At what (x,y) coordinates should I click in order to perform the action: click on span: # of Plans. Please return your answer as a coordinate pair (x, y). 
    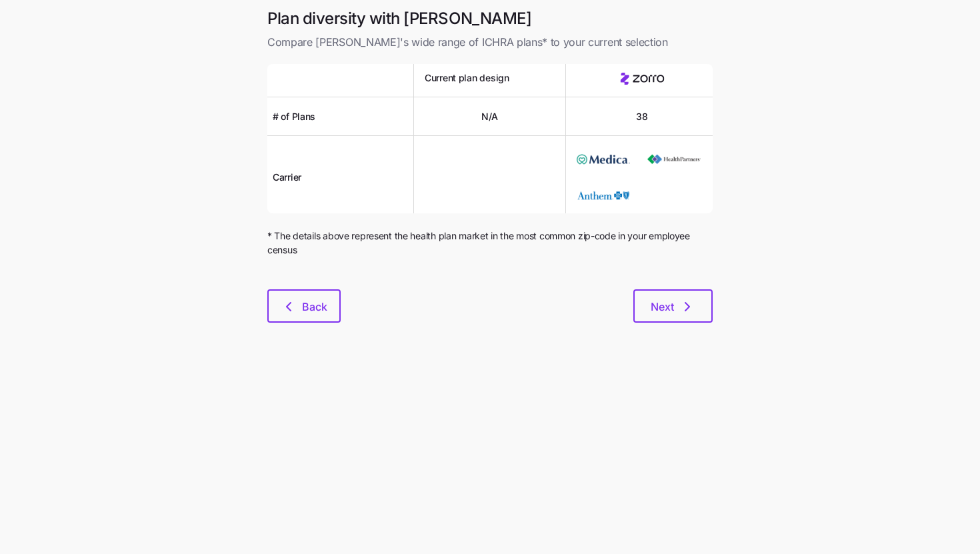
    Looking at the image, I should click on (294, 117).